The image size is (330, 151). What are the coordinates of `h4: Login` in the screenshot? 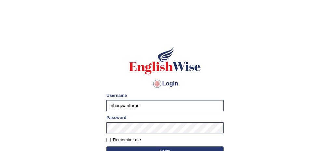 It's located at (165, 84).